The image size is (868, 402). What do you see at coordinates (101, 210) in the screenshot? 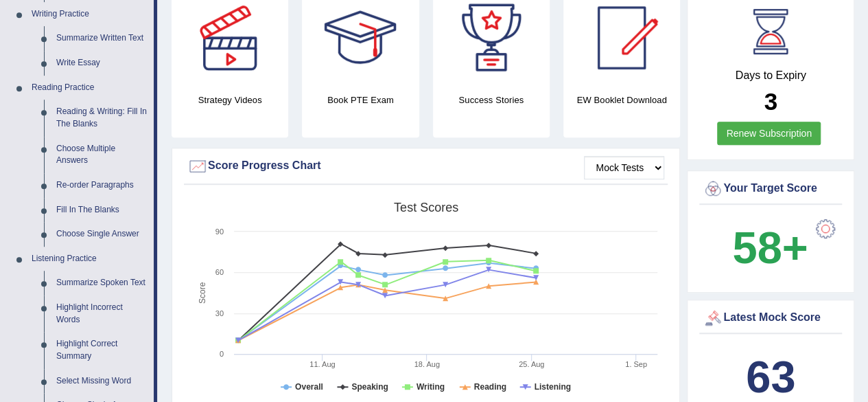
I see `a: Fill In The Blanks` at bounding box center [101, 210].